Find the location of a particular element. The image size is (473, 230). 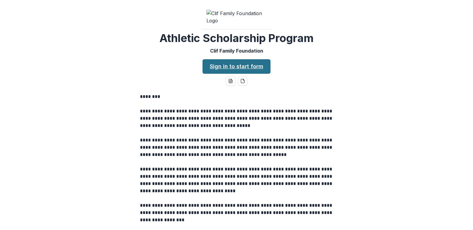

button: word-download is located at coordinates (231, 81).